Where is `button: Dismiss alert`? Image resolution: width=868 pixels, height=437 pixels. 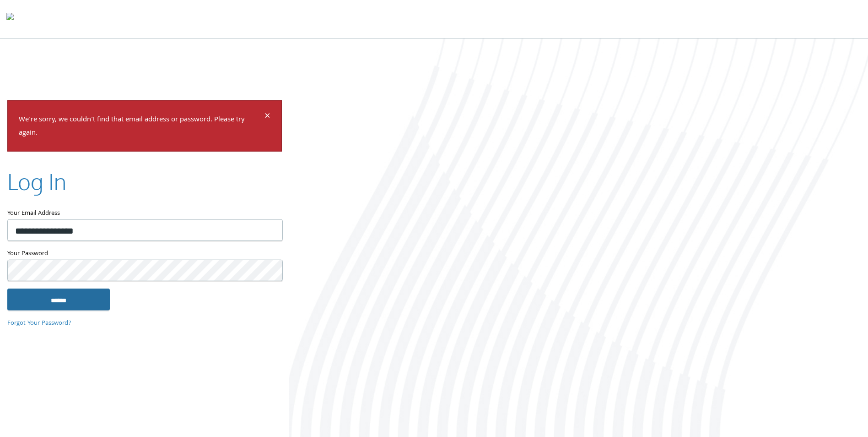
button: Dismiss alert is located at coordinates (267, 117).